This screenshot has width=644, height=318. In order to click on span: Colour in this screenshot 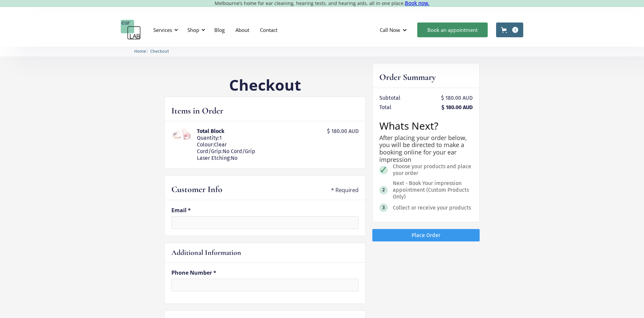, I will do `click(205, 145)`.